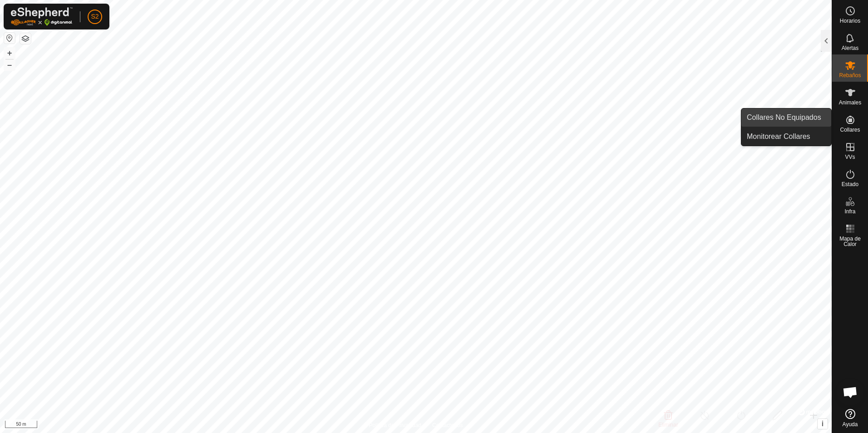  I want to click on button: i, so click(823, 424).